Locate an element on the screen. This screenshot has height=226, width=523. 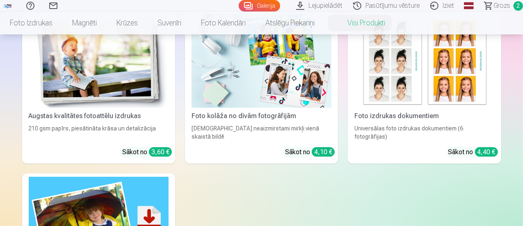
a: Foto kalendāri is located at coordinates (223, 23).